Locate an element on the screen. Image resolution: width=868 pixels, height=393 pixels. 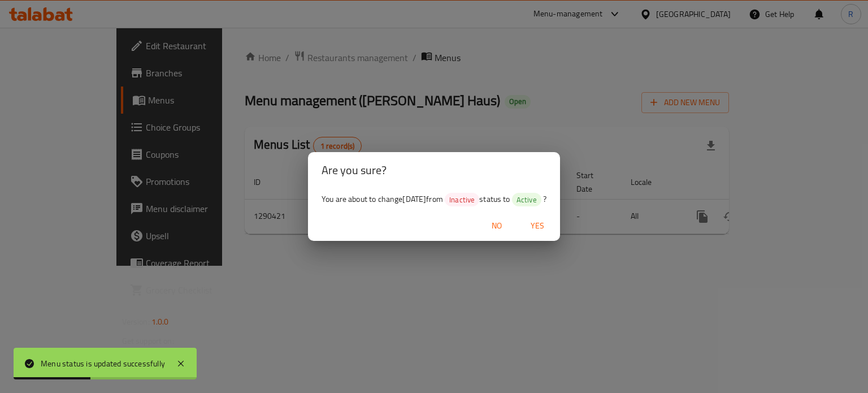
span: Inactive is located at coordinates (461, 199).